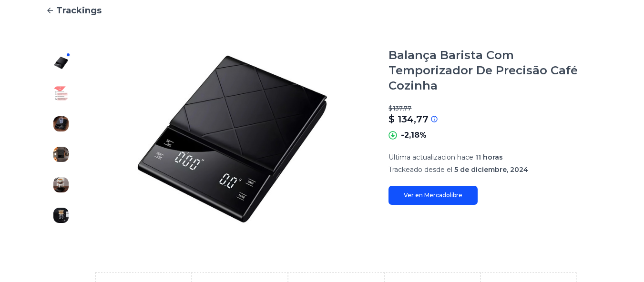 This screenshot has height=282, width=644. Describe the element at coordinates (421, 170) in the screenshot. I see `span: Trackeado desde el` at that location.